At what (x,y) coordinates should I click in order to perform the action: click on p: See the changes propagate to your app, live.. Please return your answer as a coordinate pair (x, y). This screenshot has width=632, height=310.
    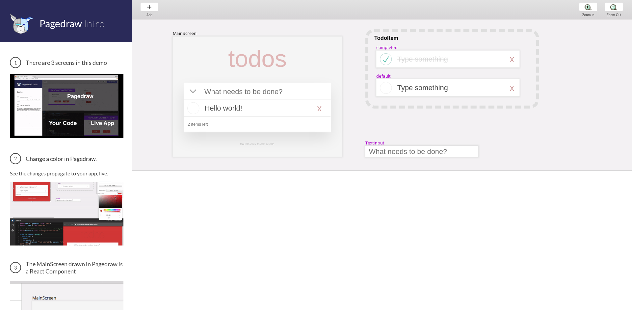
    Looking at the image, I should click on (66, 173).